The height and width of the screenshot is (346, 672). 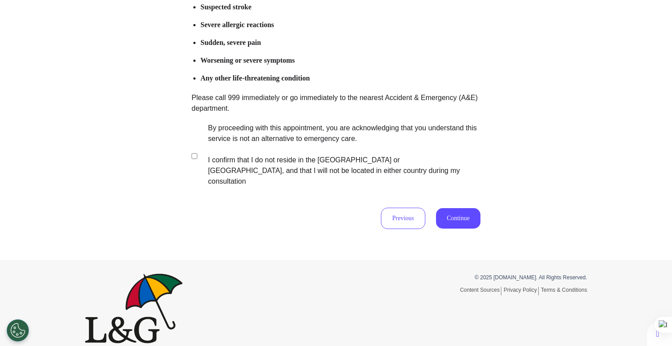 I want to click on img: Spectrum.Life logo, so click(x=134, y=308).